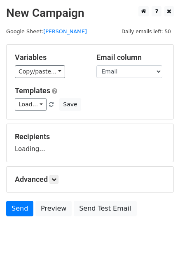 The image size is (180, 280). I want to click on a: Copy/paste..., so click(40, 72).